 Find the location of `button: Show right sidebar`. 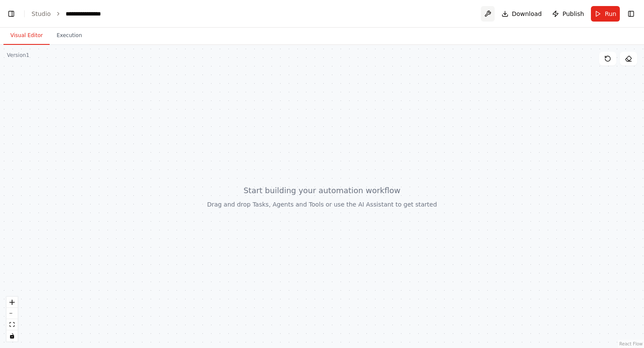

button: Show right sidebar is located at coordinates (631, 14).